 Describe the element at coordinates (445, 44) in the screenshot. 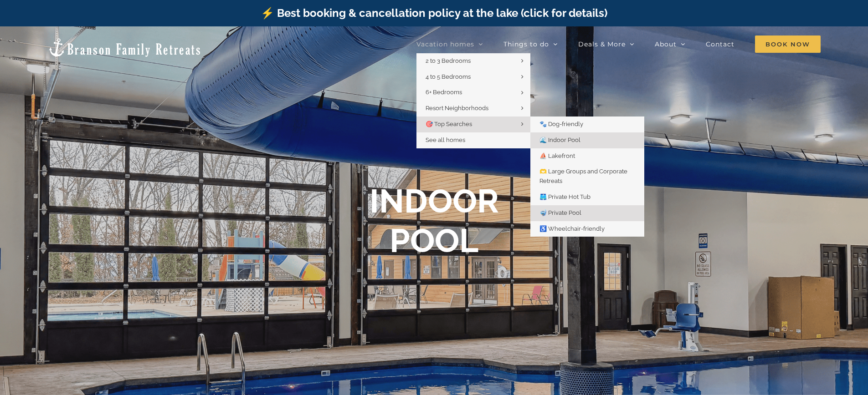

I see `span: Vacation homes` at that location.